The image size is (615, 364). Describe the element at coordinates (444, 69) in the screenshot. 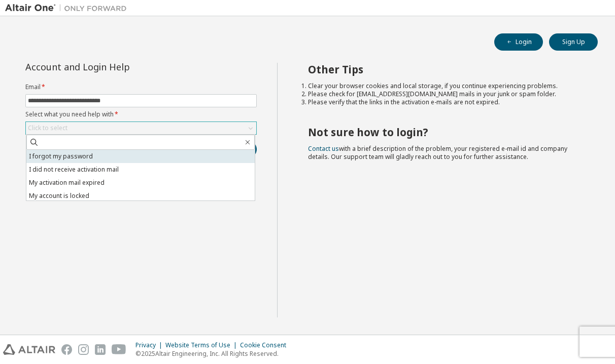

I see `h2: Other Tips` at that location.